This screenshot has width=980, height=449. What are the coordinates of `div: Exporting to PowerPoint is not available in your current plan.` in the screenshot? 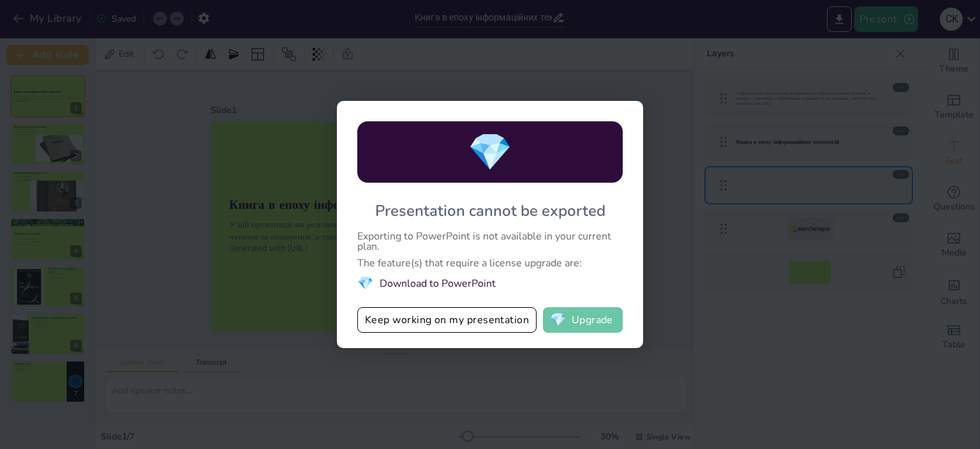 It's located at (490, 241).